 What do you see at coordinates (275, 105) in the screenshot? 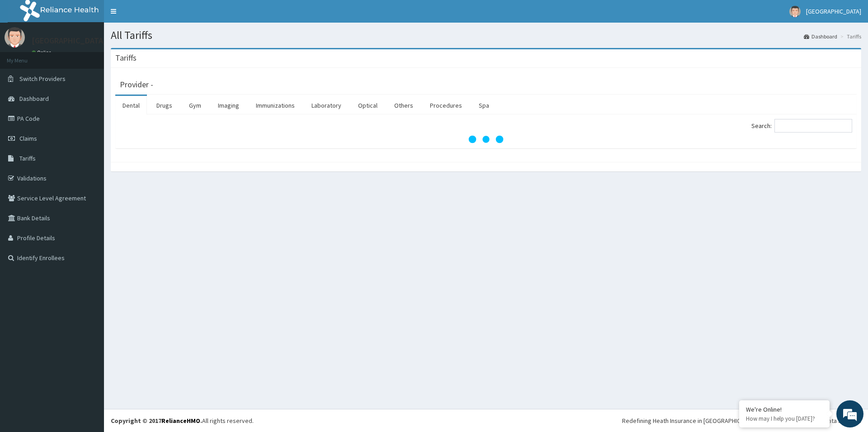
I see `a: Immunizations` at bounding box center [275, 105].